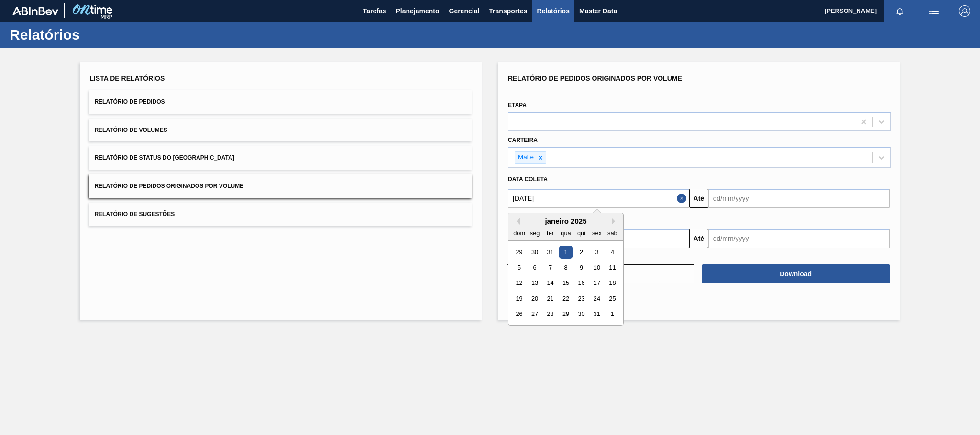 This screenshot has width=980, height=435. I want to click on span: Tarefas, so click(374, 11).